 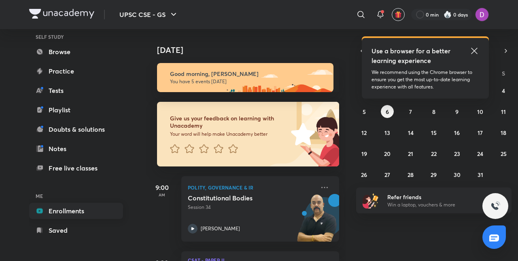 What do you see at coordinates (480, 133) in the screenshot?
I see `button: October 17, 2025` at bounding box center [480, 133].